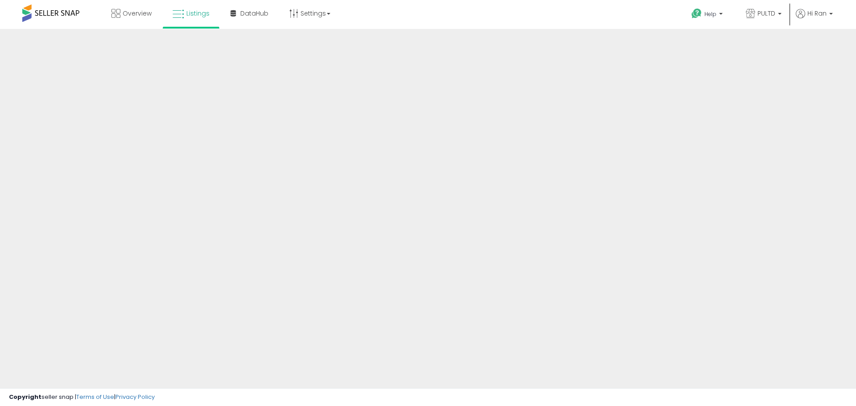 Image resolution: width=856 pixels, height=406 pixels. What do you see at coordinates (697, 13) in the screenshot?
I see `i: Get Help` at bounding box center [697, 13].